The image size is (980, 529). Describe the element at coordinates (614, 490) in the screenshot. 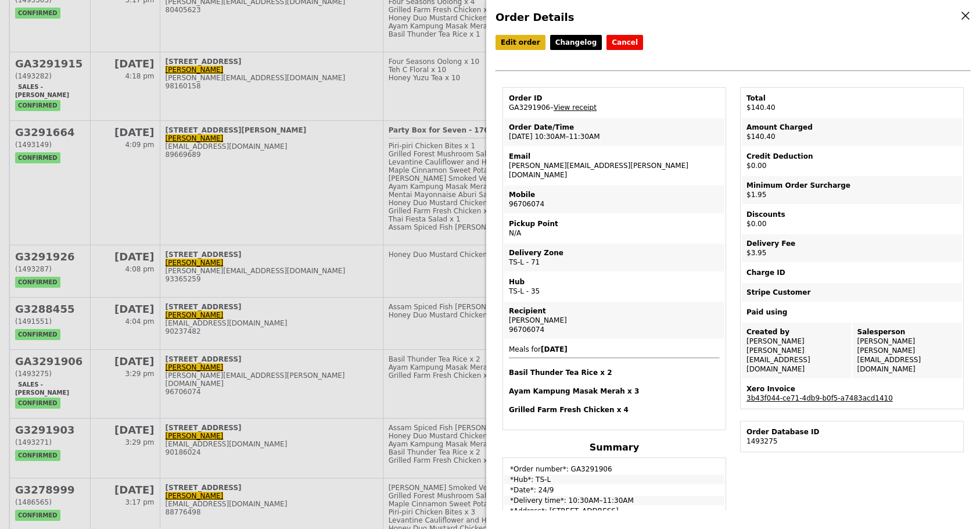

I see `td: *Date*: 24/9` at that location.